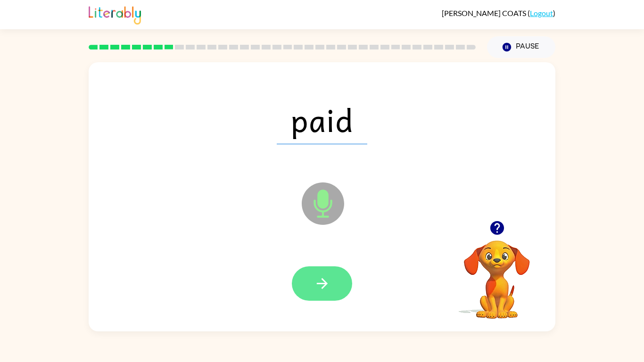 This screenshot has width=644, height=362. Describe the element at coordinates (114, 14) in the screenshot. I see `img: Literably` at that location.